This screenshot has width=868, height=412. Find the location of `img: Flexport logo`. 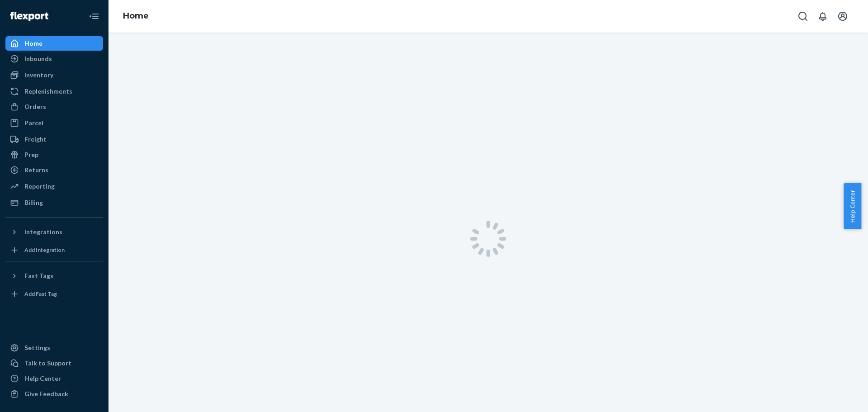

img: Flexport logo is located at coordinates (29, 16).